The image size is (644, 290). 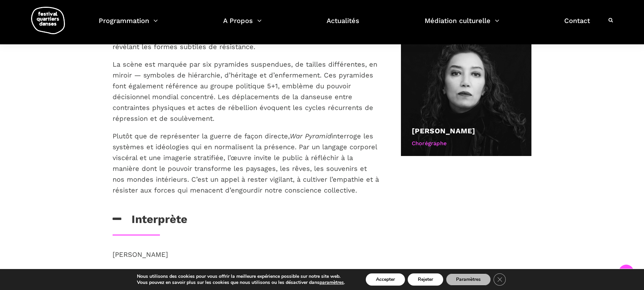 I want to click on a: Programmation, so click(x=128, y=25).